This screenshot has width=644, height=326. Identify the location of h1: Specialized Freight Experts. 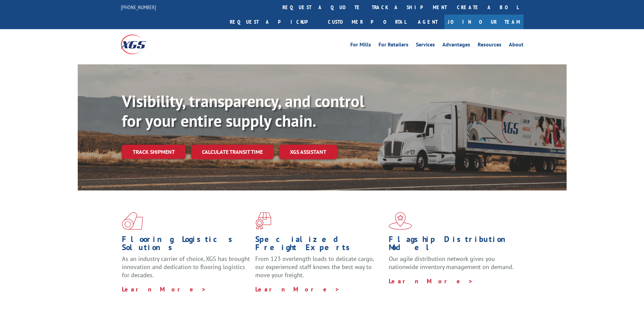
(319, 245).